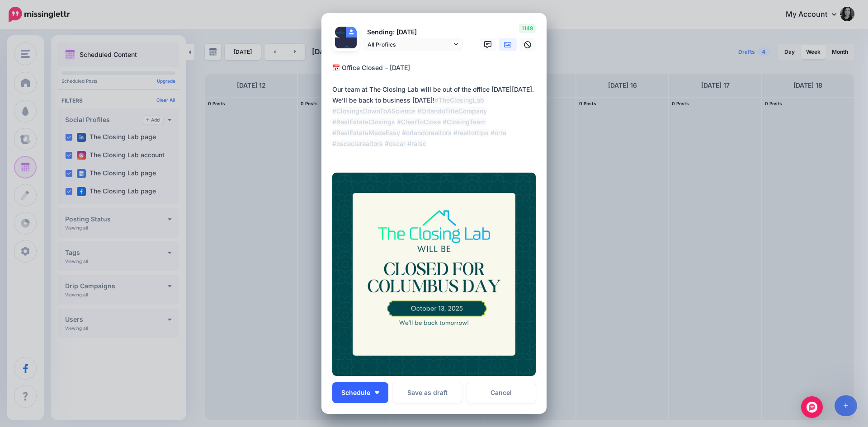 Image resolution: width=868 pixels, height=427 pixels. Describe the element at coordinates (434, 274) in the screenshot. I see `img: 291H2I7XNIL6ES18ELGMKXOGI26DO01X.png` at that location.